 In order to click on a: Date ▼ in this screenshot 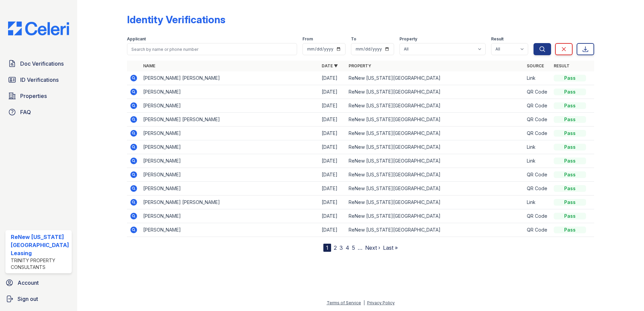, I will do `click(330, 65)`.